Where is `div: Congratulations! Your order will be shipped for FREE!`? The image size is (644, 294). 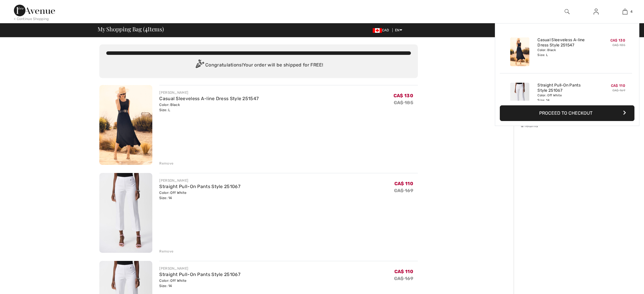
div: Congratulations! Your order will be shipped for FREE! is located at coordinates (259, 65).